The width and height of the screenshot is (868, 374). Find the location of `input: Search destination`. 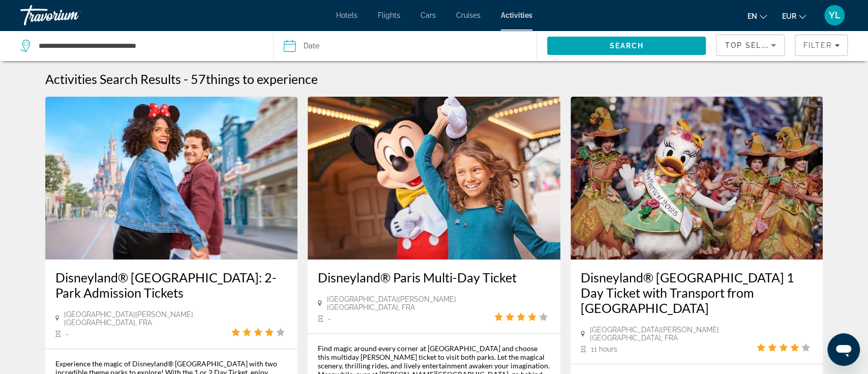

input: Search destination is located at coordinates (148, 46).